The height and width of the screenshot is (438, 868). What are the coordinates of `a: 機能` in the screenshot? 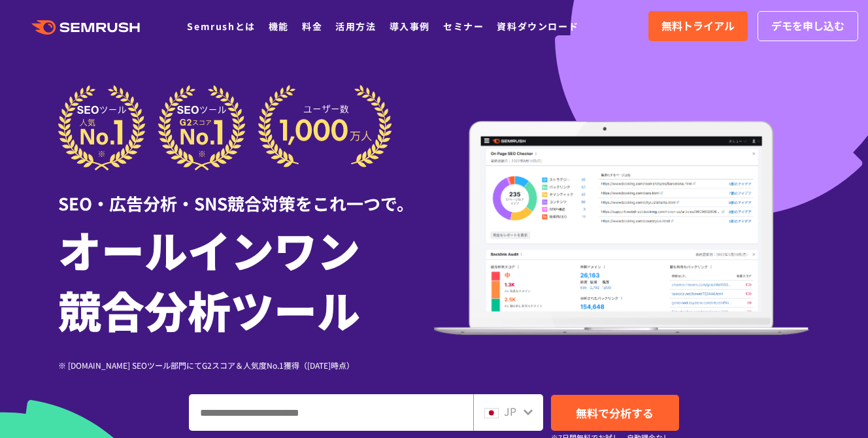 It's located at (278, 26).